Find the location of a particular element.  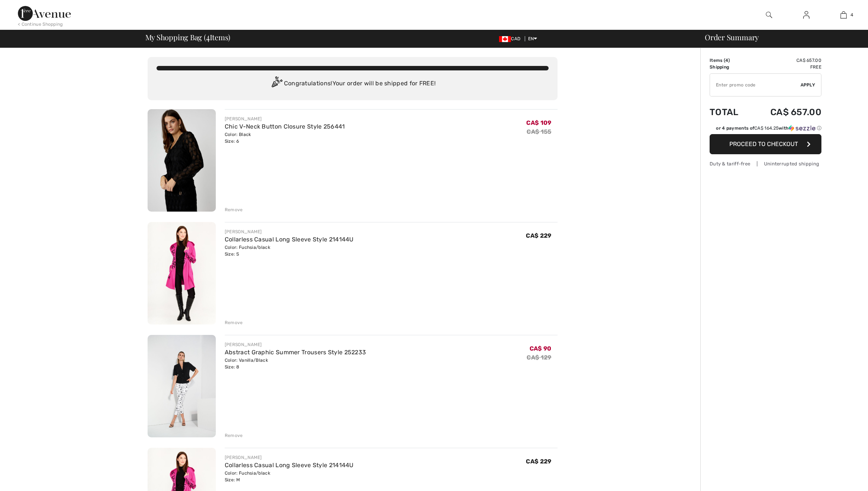

td: Items ( ) is located at coordinates (730, 61).